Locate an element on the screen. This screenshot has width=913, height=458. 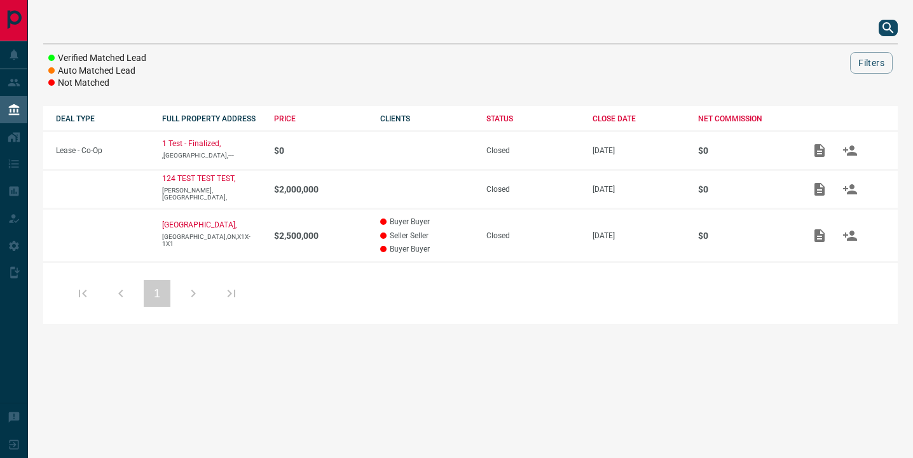
p: 1 Test - Finalized, is located at coordinates (191, 144).